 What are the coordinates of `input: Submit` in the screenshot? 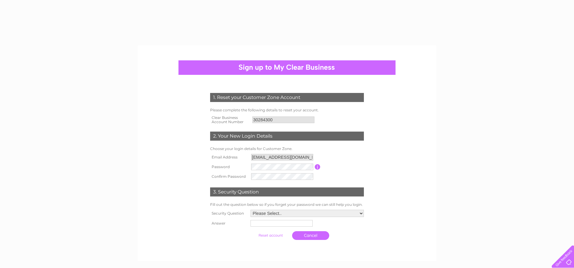 It's located at (270, 235).